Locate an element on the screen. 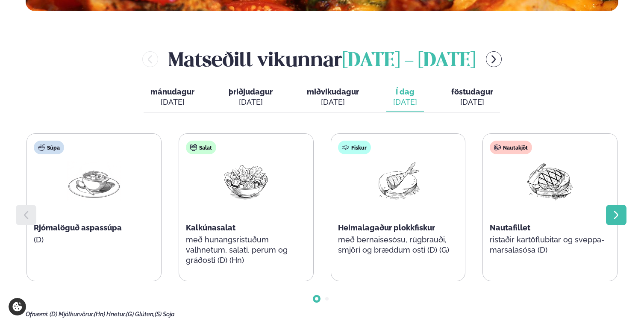 Image resolution: width=644 pixels, height=324 pixels. span: (G) Glúten, is located at coordinates (140, 314).